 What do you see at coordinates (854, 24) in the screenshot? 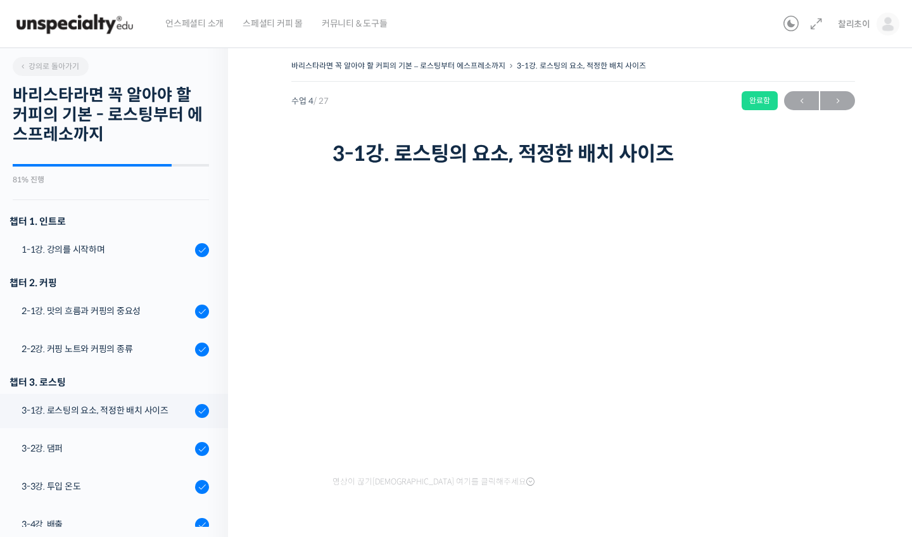
I see `span: 찰리초이` at bounding box center [854, 24].